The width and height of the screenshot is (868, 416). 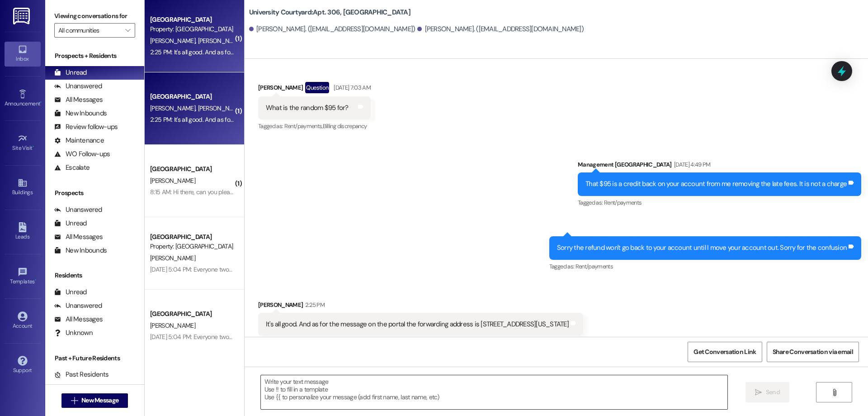 I want to click on span: Billing discrepancy, so click(x=345, y=126).